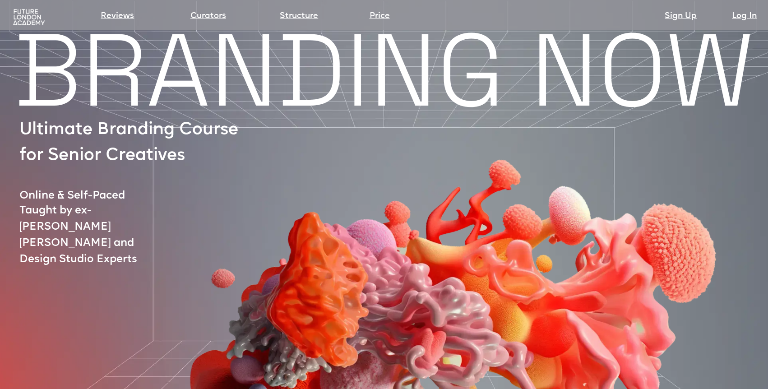  Describe the element at coordinates (745, 16) in the screenshot. I see `a: Log In` at that location.